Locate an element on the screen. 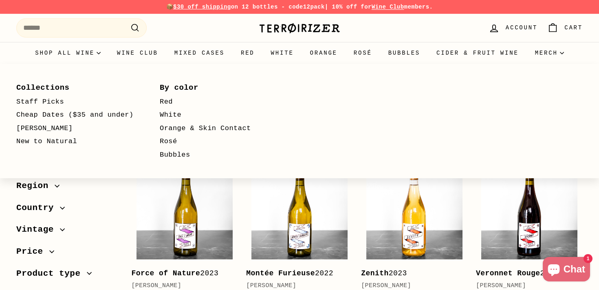 The width and height of the screenshot is (599, 290). a: Staff Picks is located at coordinates (76, 102).